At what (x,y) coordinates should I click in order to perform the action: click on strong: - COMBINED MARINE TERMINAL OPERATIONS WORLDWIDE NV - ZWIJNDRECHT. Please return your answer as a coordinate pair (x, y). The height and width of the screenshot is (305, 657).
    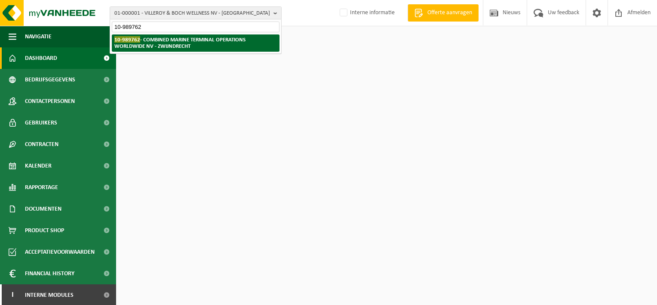
    Looking at the image, I should click on (180, 43).